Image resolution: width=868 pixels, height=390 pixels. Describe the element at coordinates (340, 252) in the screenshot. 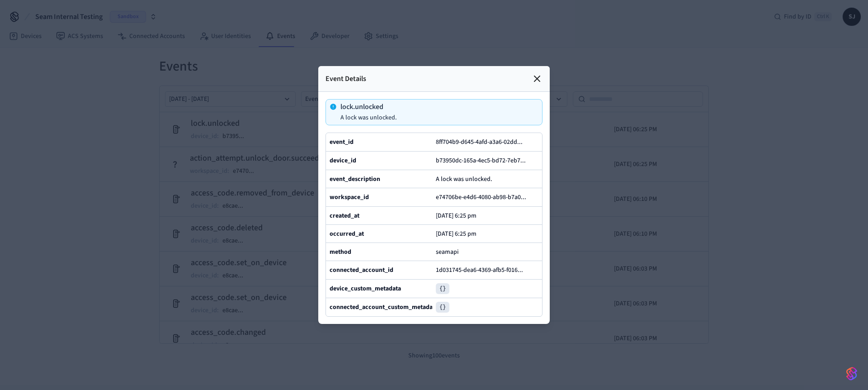

I see `b: method` at that location.